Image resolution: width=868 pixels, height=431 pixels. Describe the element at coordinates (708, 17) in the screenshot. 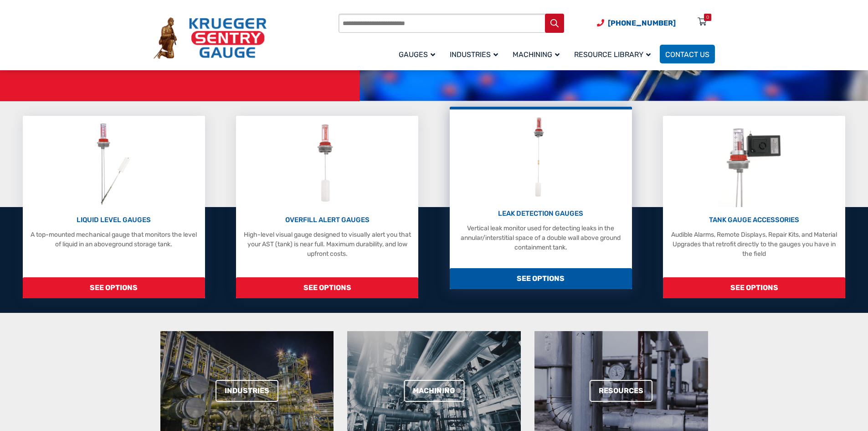

I see `div: 0` at that location.